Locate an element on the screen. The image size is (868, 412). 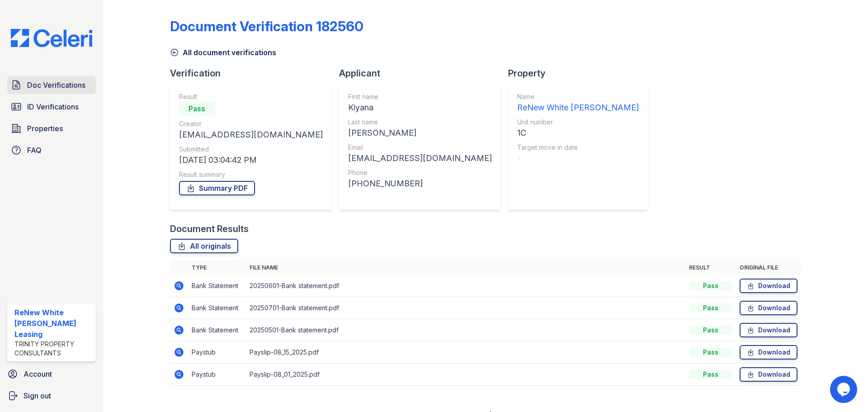
a: Account is located at coordinates (52, 374).